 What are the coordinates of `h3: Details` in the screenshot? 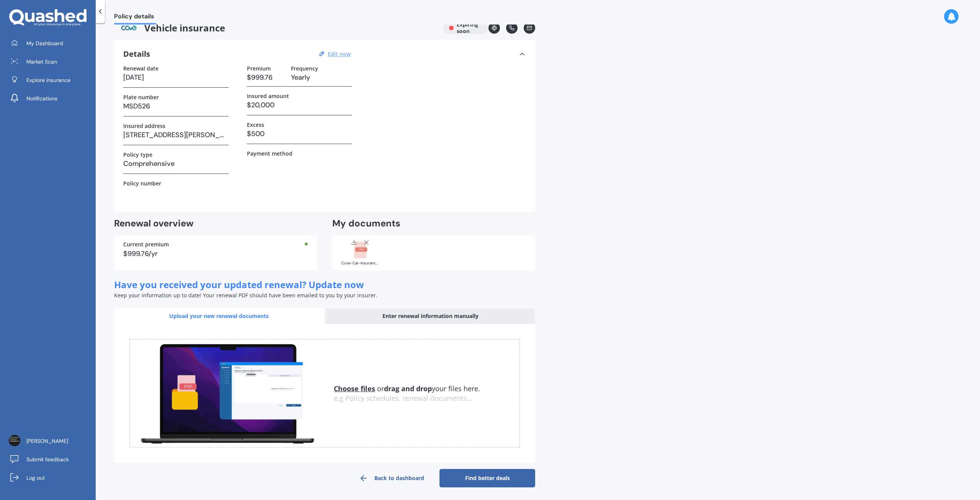 It's located at (137, 54).